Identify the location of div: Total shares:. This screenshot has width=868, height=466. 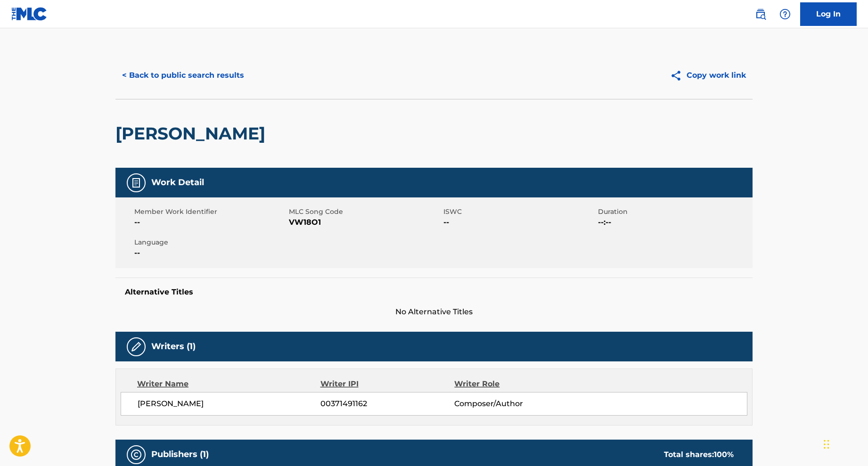
(699, 455).